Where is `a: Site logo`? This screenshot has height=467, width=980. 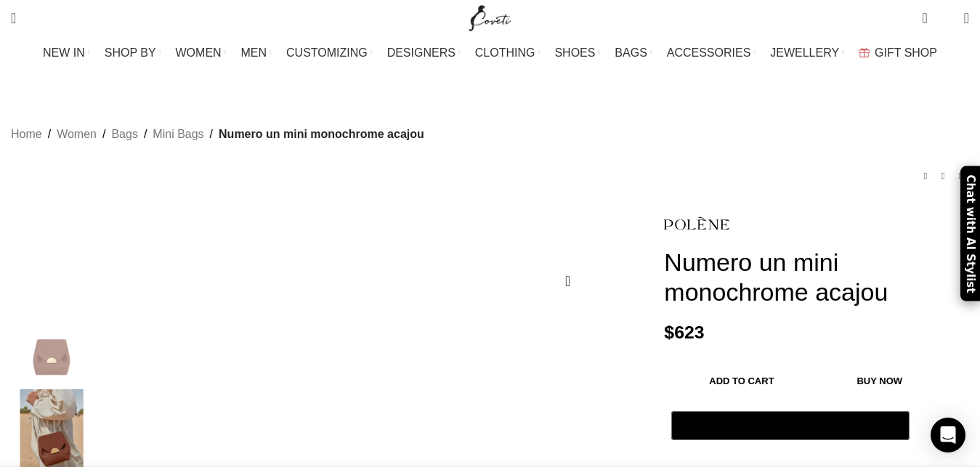 a: Site logo is located at coordinates (489, 16).